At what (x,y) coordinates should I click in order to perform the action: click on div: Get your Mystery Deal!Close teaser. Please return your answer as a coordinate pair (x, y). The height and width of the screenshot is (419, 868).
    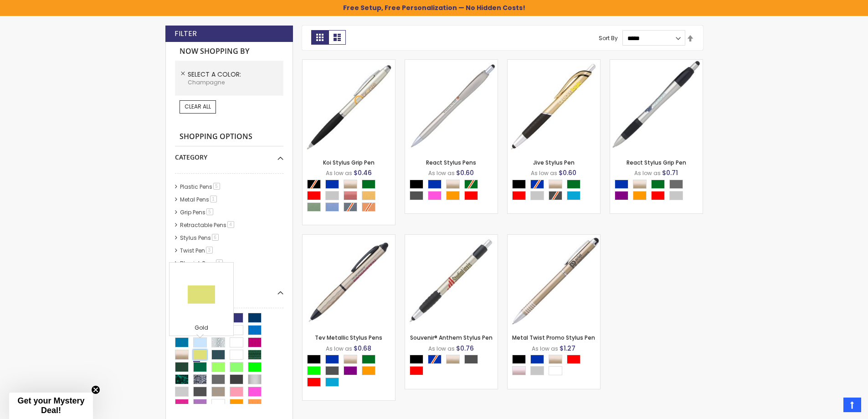
    Looking at the image, I should click on (51, 406).